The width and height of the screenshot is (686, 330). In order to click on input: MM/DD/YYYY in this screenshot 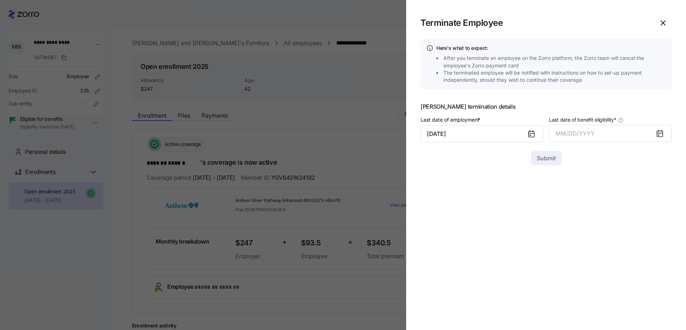, I will do `click(482, 134)`.